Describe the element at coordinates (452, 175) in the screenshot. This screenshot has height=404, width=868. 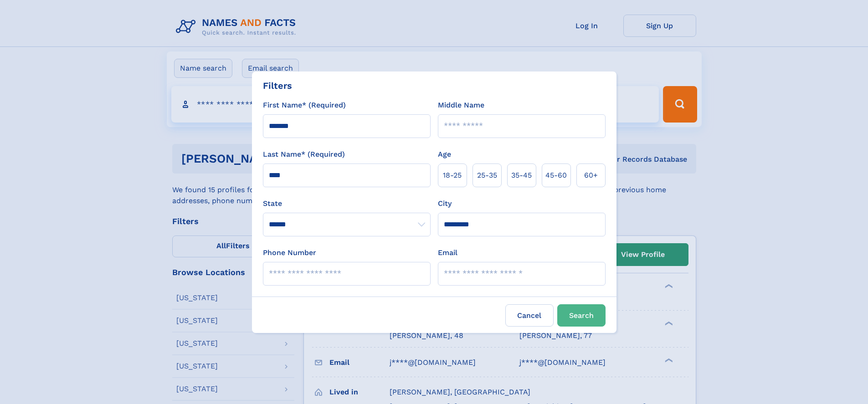
I see `span: 18‑25` at that location.